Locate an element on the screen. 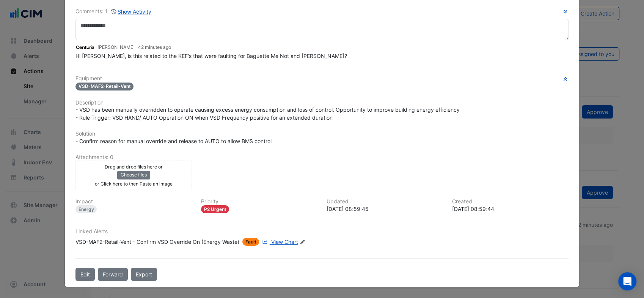 This screenshot has height=298, width=644. div: Comments: 1 is located at coordinates (114, 11).